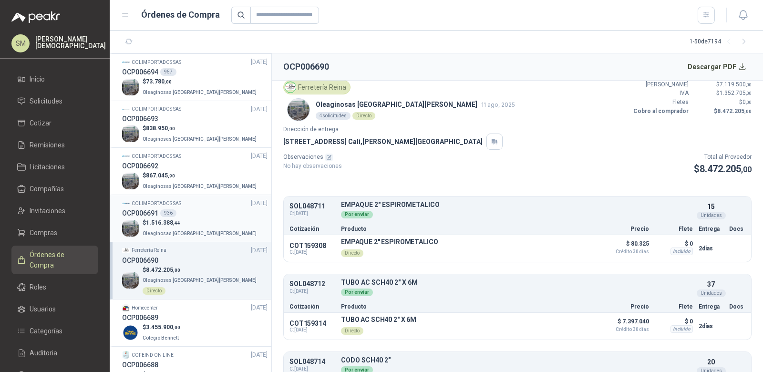 This screenshot has width=763, height=372. Describe the element at coordinates (46, 101) in the screenshot. I see `span: Solicitudes` at that location.